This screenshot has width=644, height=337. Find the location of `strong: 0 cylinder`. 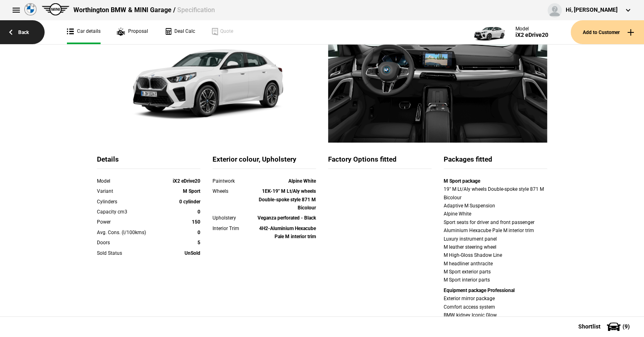

strong: 0 cylinder is located at coordinates (190, 202).